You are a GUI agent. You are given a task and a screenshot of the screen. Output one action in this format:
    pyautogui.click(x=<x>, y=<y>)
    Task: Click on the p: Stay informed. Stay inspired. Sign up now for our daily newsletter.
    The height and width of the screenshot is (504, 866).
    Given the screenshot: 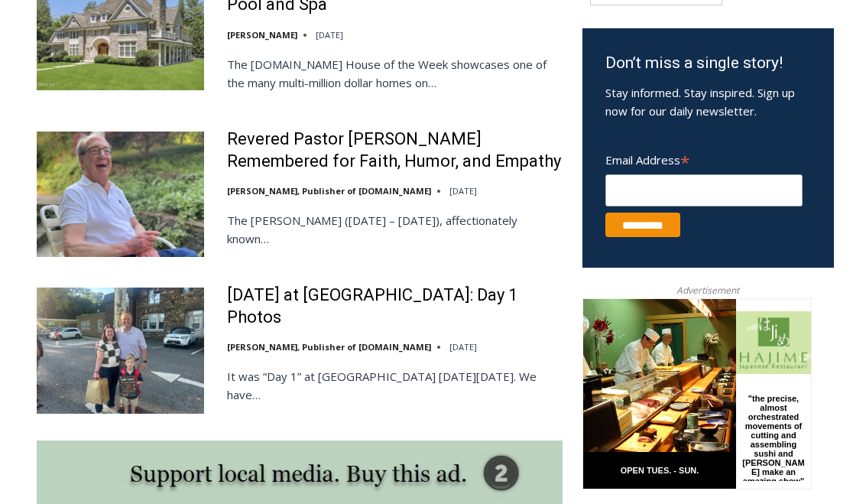 What is the action you would take?
    pyautogui.click(x=708, y=102)
    